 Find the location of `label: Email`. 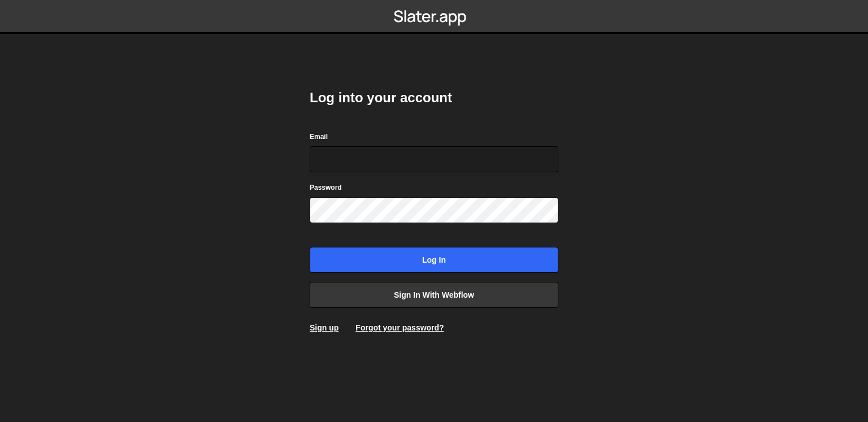

label: Email is located at coordinates (319, 137).